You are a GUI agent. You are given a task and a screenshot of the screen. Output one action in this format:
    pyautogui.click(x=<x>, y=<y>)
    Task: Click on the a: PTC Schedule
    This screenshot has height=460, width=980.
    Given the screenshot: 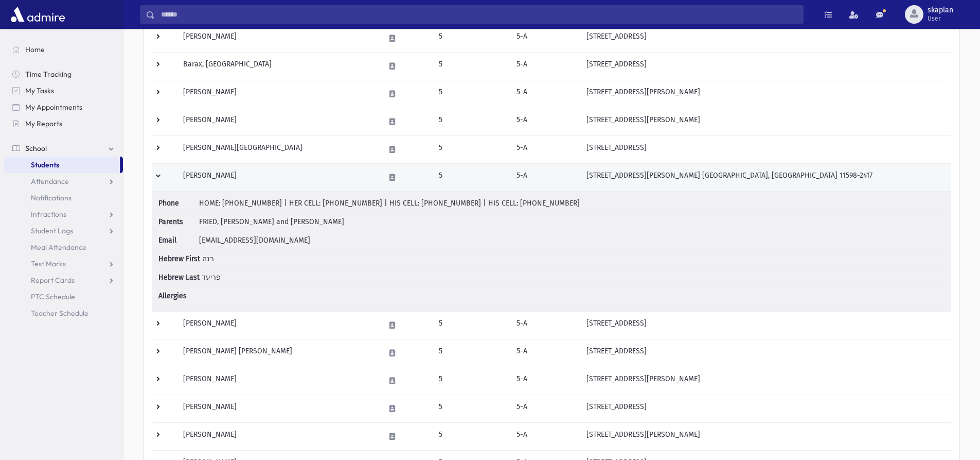 What is the action you would take?
    pyautogui.click(x=63, y=296)
    